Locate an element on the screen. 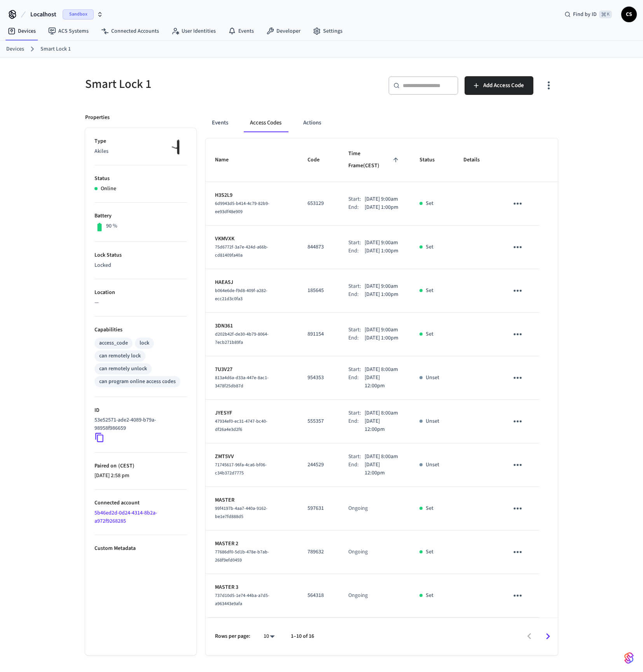 Image resolution: width=643 pixels, height=672 pixels. p: Properties is located at coordinates (97, 118).